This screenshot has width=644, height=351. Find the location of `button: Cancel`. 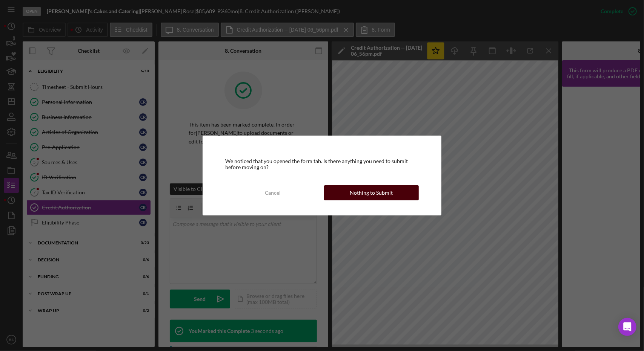

button: Cancel is located at coordinates (272, 193).